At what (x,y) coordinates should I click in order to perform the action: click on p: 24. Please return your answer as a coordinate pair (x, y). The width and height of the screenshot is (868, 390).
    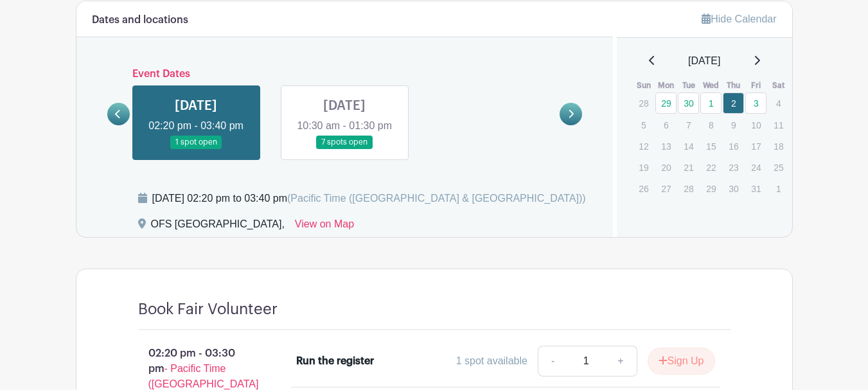
    Looking at the image, I should click on (756, 168).